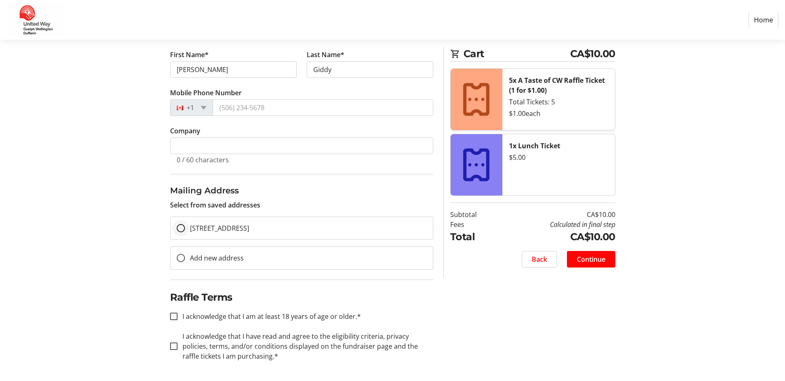 The image size is (785, 381). What do you see at coordinates (535, 146) in the screenshot?
I see `strong: 1x Lunch Ticket` at bounding box center [535, 146].